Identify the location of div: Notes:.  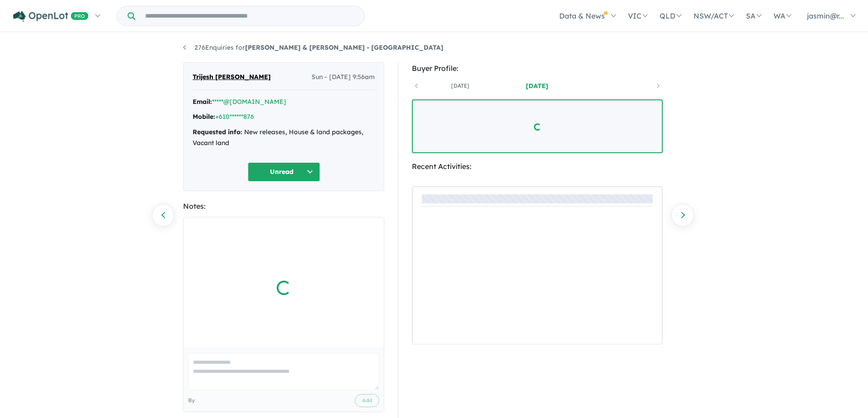
(283, 206).